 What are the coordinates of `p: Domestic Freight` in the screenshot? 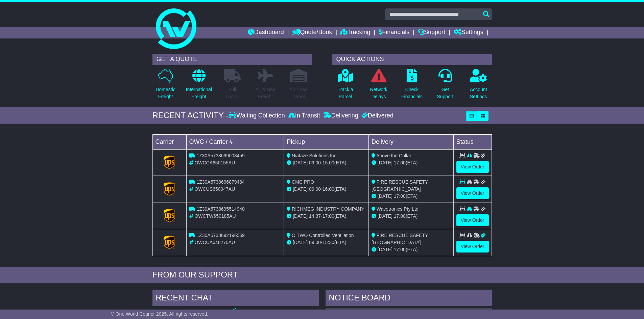 It's located at (166, 93).